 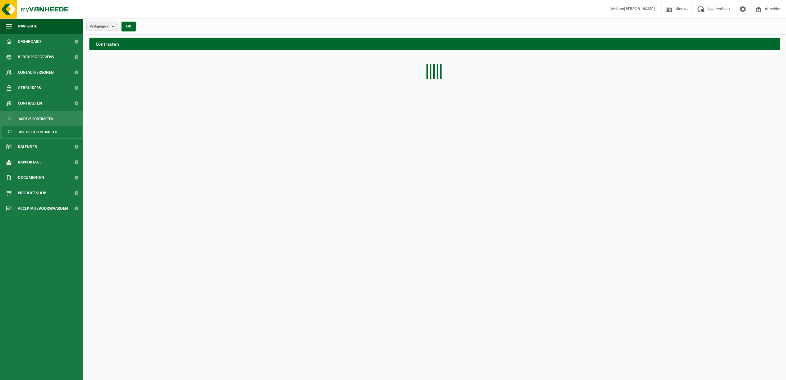 What do you see at coordinates (42, 132) in the screenshot?
I see `a: Historiek contracten` at bounding box center [42, 132].